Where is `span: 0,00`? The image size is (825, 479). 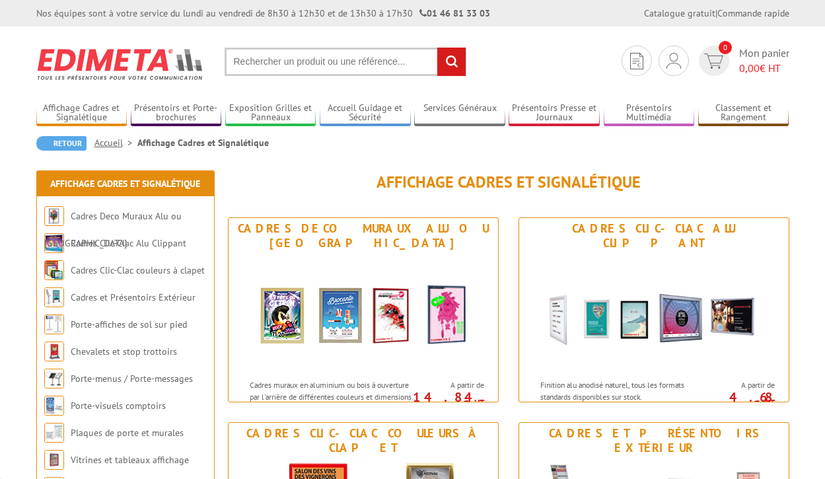
span: 0,00 is located at coordinates (749, 68).